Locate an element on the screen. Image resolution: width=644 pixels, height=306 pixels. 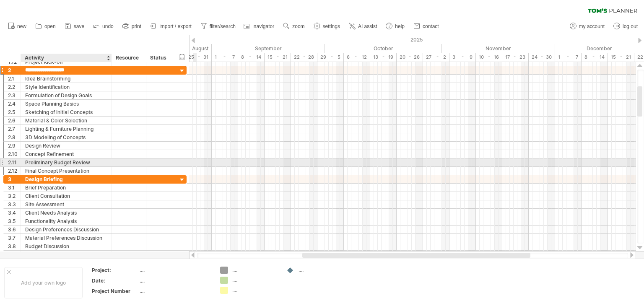
div: 2.9 is located at coordinates (14, 145).